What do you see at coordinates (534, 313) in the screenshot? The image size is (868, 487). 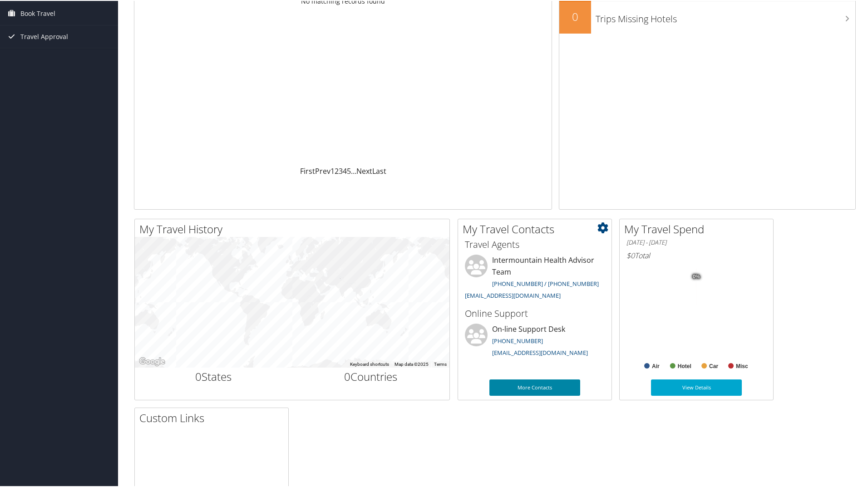 I see `h3: Online Support` at bounding box center [534, 313].